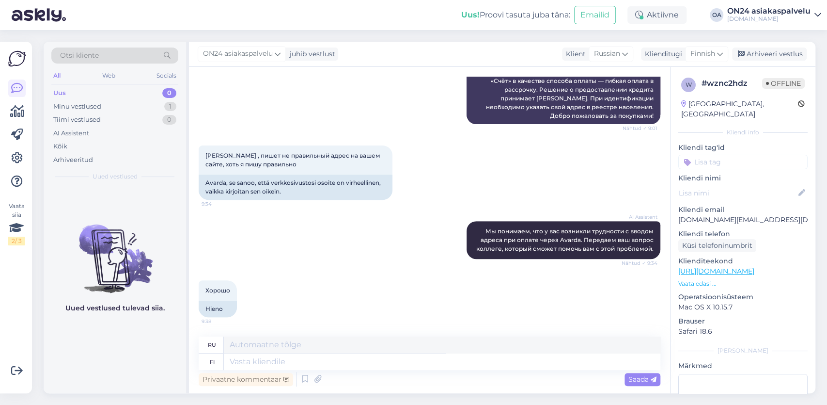 This screenshot has width=827, height=405. Describe the element at coordinates (212, 362) in the screenshot. I see `div: fi` at that location.